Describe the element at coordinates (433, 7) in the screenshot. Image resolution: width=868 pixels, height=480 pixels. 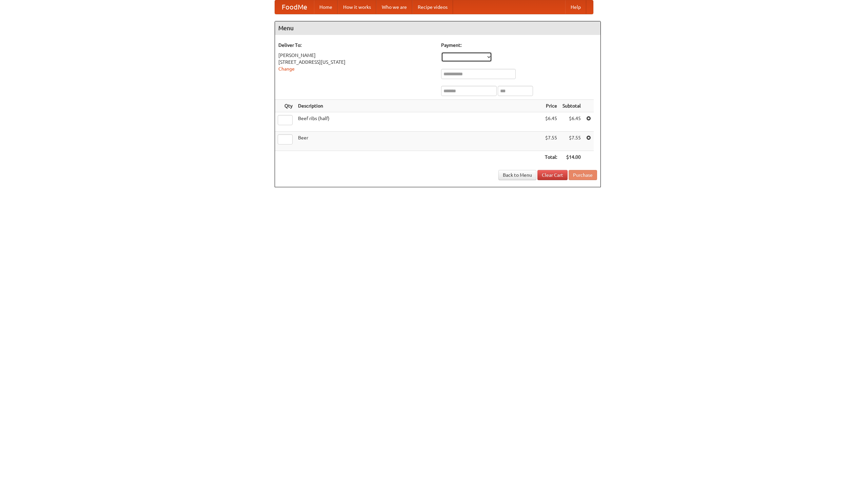
I see `a: Recipe videos` at that location.